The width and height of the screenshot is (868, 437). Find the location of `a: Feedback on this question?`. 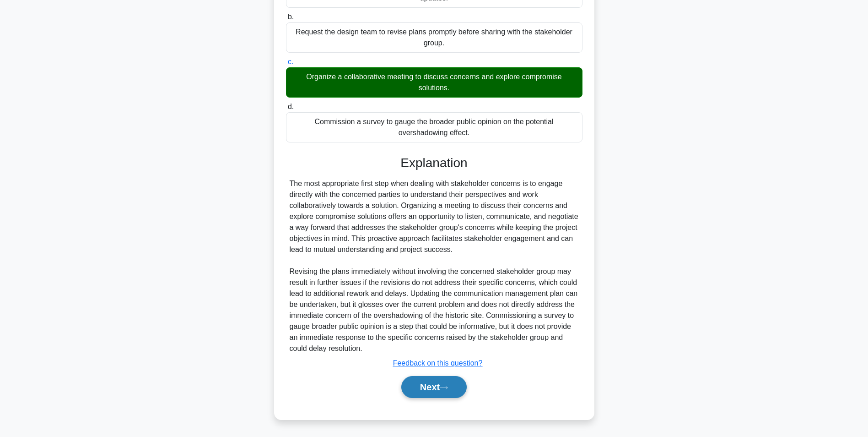

a: Feedback on this question? is located at coordinates (438, 363).